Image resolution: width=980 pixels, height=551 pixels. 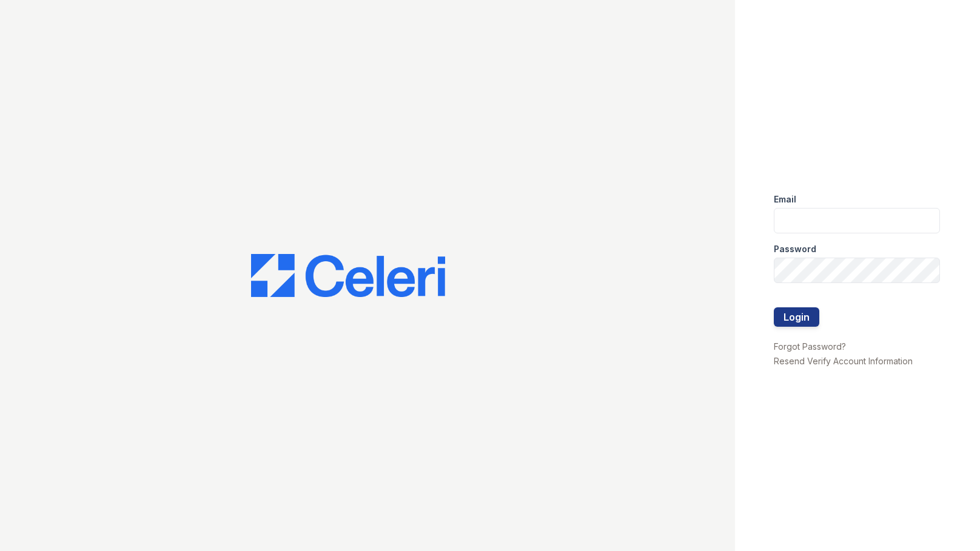 I want to click on a: Forgot Password?, so click(x=809, y=346).